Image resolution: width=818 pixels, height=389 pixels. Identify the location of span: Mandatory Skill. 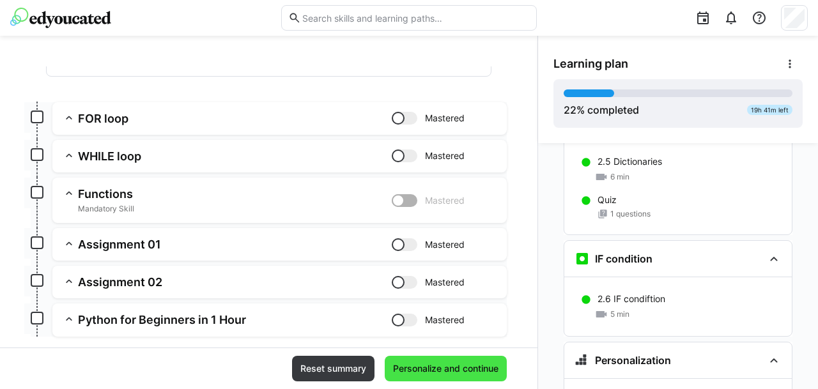
(235, 209).